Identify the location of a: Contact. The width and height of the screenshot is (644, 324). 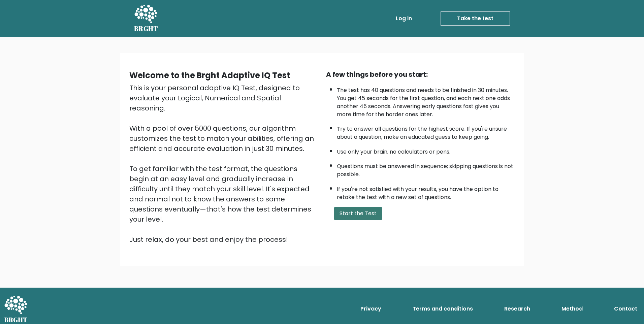
(626, 309).